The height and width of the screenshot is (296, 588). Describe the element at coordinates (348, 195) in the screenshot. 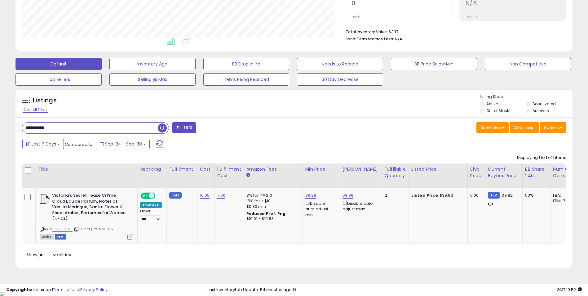

I see `a: 59.99` at that location.